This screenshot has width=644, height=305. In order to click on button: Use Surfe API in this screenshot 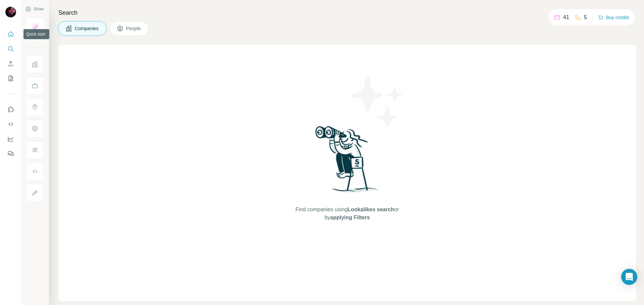, I will do `click(11, 124)`.